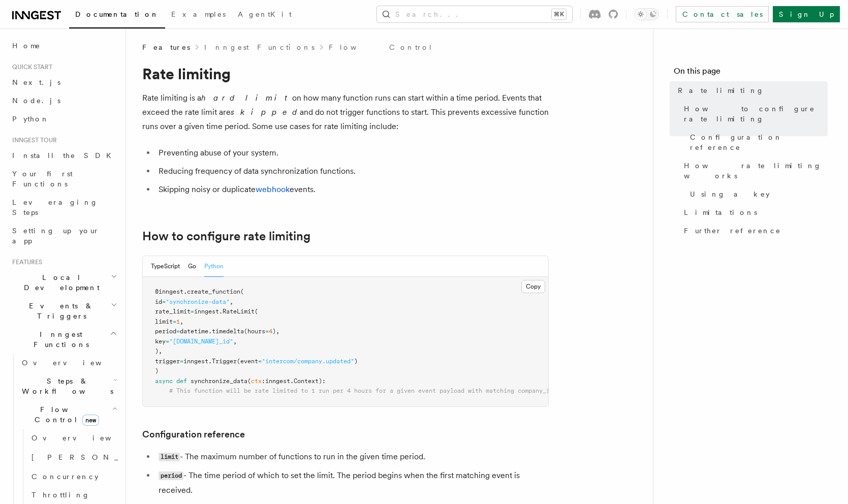 The image size is (848, 504). What do you see at coordinates (164, 321) in the screenshot?
I see `span: limit` at bounding box center [164, 321].